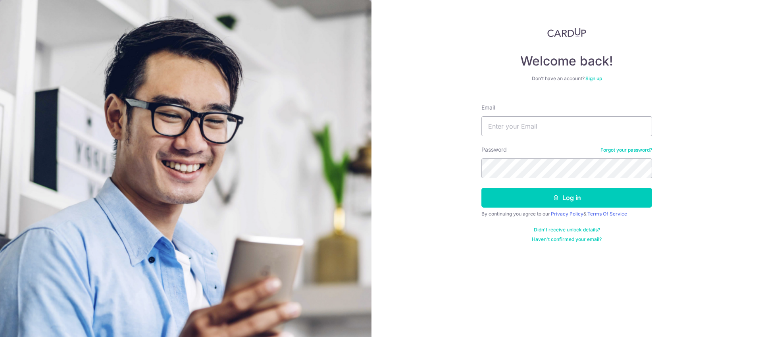 The width and height of the screenshot is (762, 337). Describe the element at coordinates (626, 150) in the screenshot. I see `a: Forgot your password?` at that location.